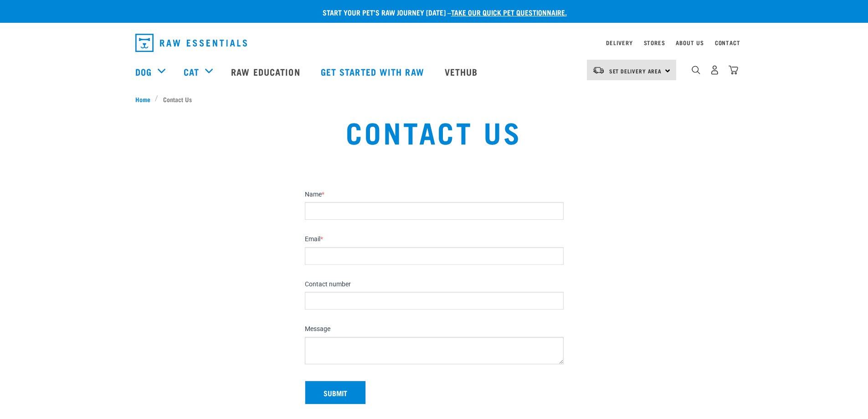 This screenshot has height=419, width=868. What do you see at coordinates (636, 70) in the screenshot?
I see `span: Set Delivery Area` at bounding box center [636, 70].